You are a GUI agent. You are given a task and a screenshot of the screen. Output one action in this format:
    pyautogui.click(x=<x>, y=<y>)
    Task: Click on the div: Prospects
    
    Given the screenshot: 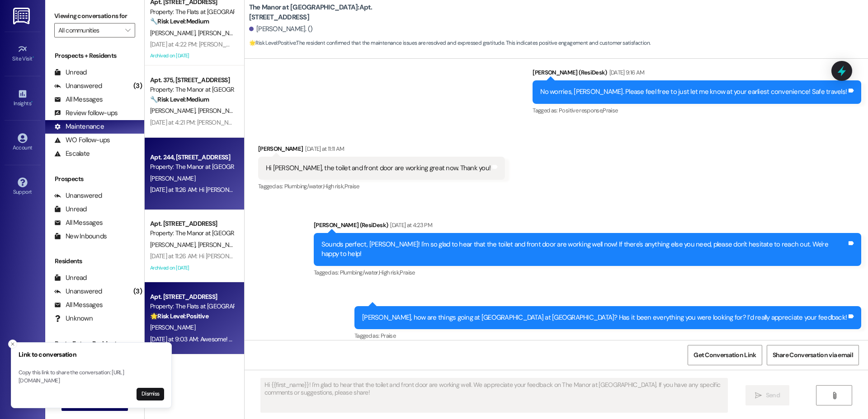 What is the action you would take?
    pyautogui.click(x=94, y=179)
    